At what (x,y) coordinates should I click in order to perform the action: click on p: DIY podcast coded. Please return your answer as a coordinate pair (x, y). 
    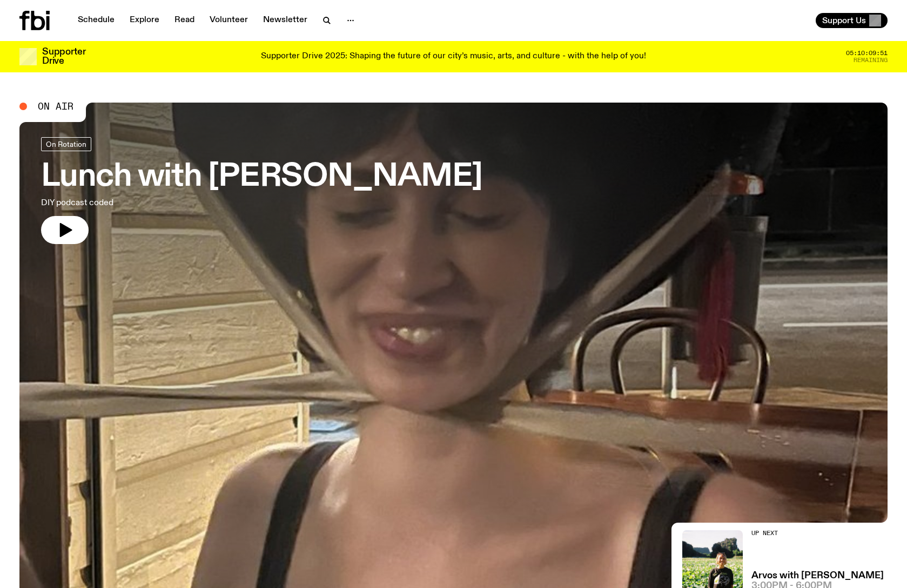
    Looking at the image, I should click on (179, 203).